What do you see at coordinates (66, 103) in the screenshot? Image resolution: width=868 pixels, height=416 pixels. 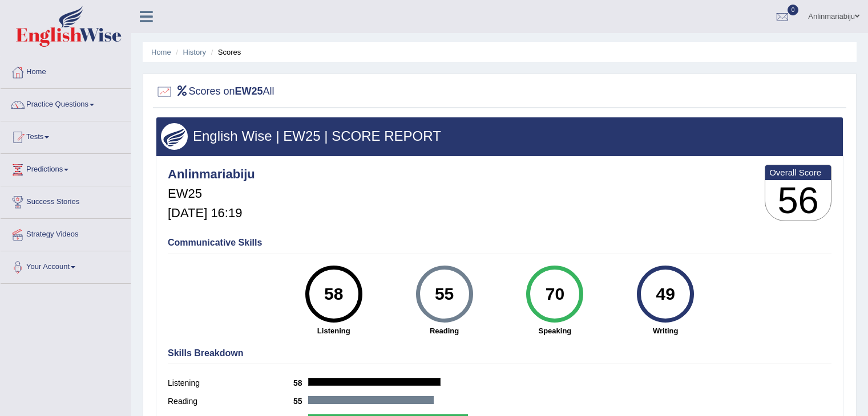 I see `a: Practice Questions` at bounding box center [66, 103].